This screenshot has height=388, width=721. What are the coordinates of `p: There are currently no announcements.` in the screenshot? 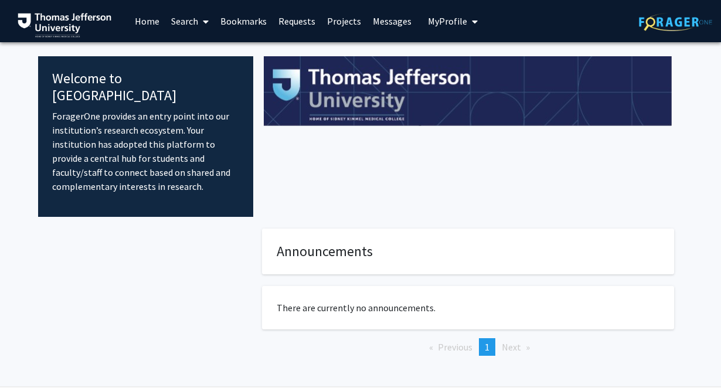 It's located at (468, 308).